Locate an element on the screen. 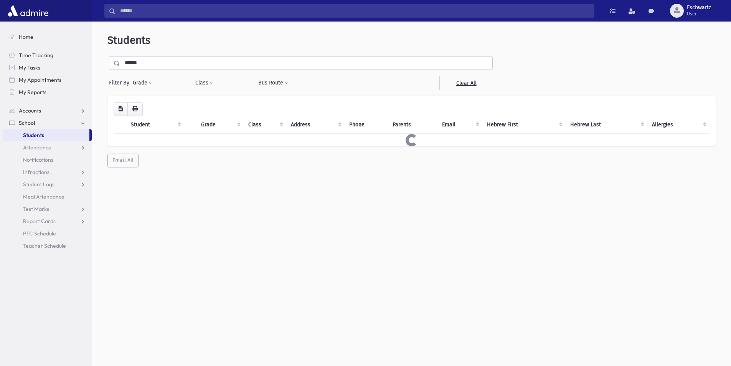  span: Filter By is located at coordinates (120, 82).